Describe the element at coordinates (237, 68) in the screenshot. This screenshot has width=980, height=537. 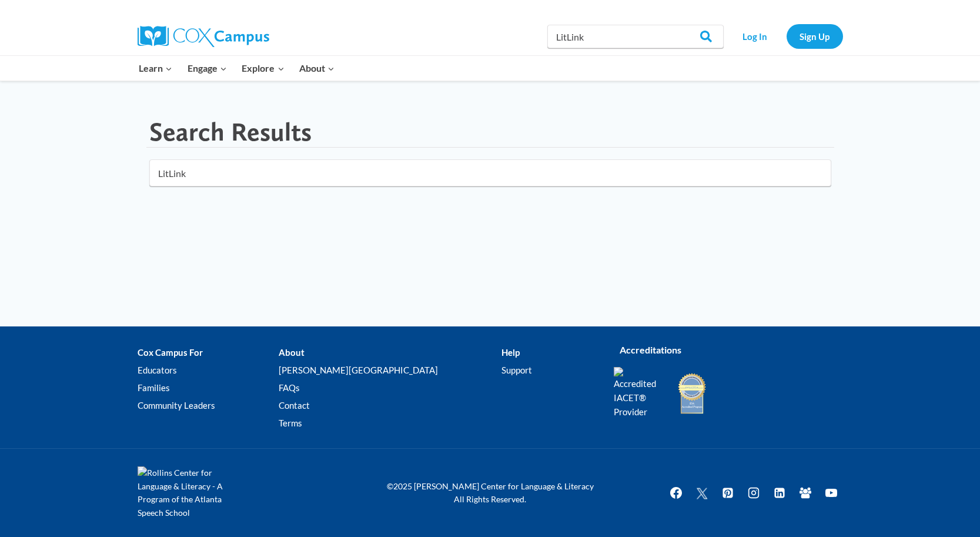
I see `nav: Primary Navigation` at that location.